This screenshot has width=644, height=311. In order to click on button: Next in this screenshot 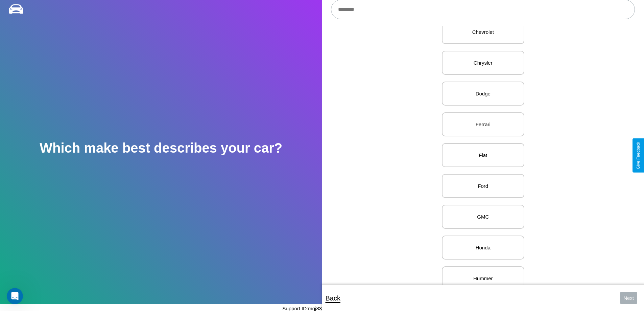, I will do `click(628, 297)`.